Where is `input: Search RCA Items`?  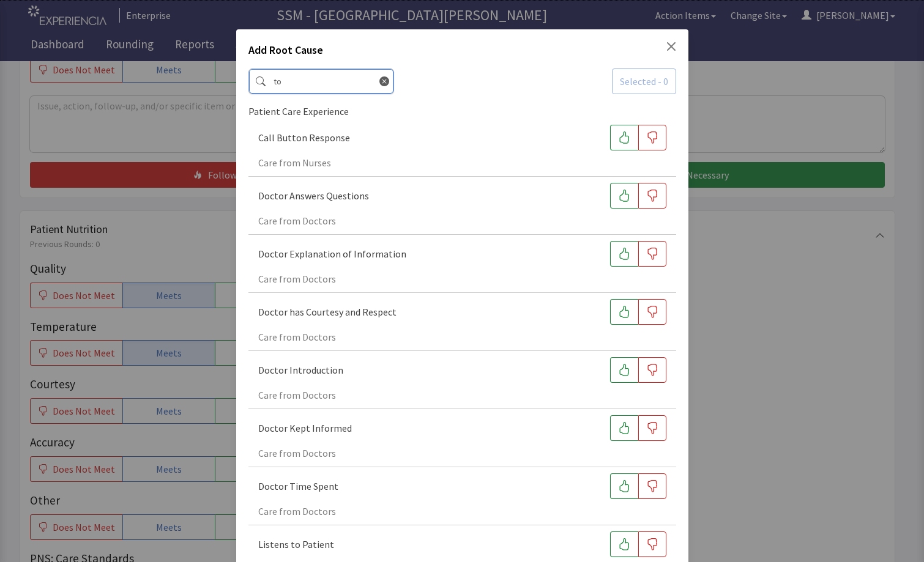 input: Search RCA Items is located at coordinates (321, 81).